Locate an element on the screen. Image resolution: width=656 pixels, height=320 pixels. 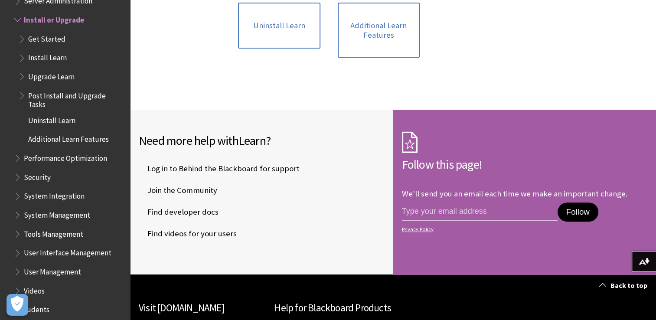
span: System Integration is located at coordinates (54, 195).